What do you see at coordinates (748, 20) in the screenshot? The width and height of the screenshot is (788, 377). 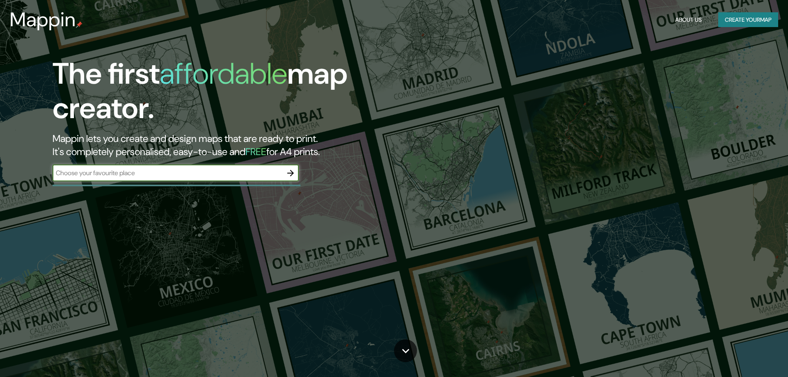 I see `button: Create yourmap` at bounding box center [748, 20].